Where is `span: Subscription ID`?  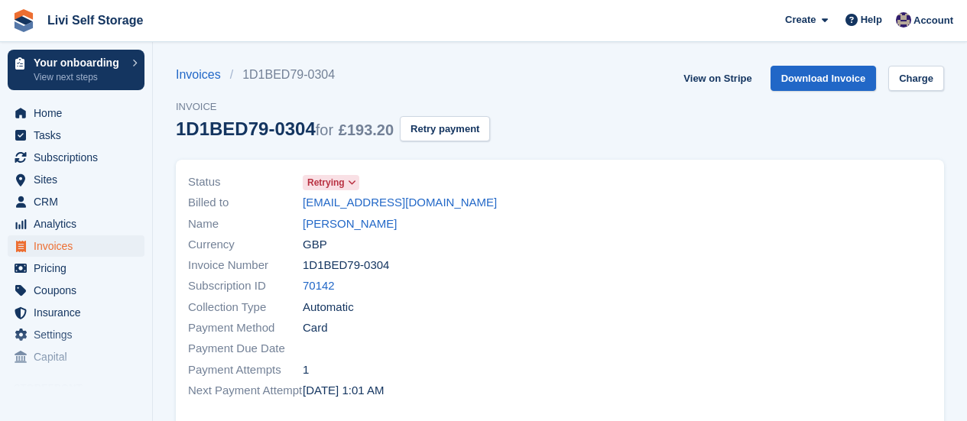
span: Subscription ID is located at coordinates (245, 286).